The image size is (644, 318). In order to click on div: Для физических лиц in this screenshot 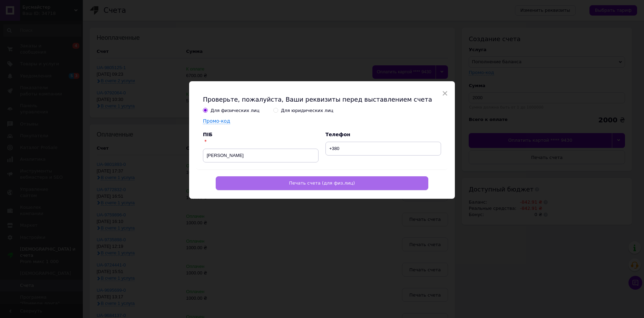, I will do `click(235, 111)`.